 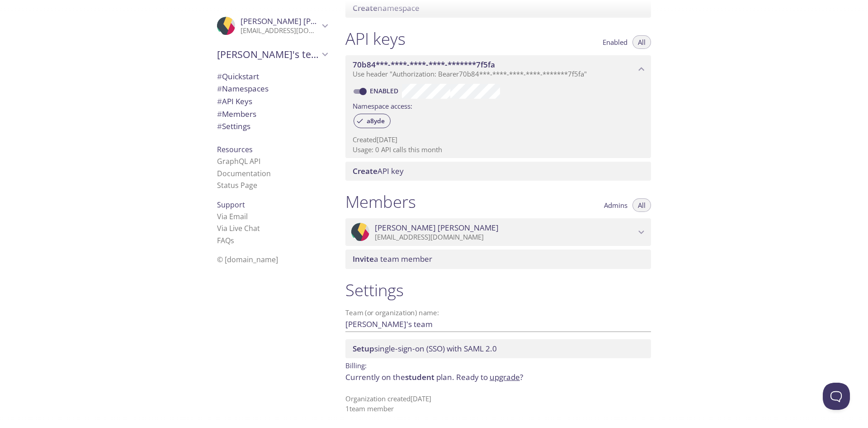 I want to click on p: Currently on the plan., so click(x=498, y=377).